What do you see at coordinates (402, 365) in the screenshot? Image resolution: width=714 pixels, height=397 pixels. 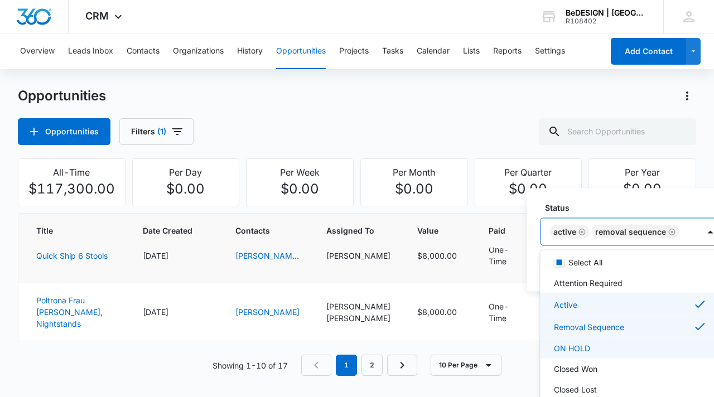 I see `a: Next Page` at bounding box center [402, 365].